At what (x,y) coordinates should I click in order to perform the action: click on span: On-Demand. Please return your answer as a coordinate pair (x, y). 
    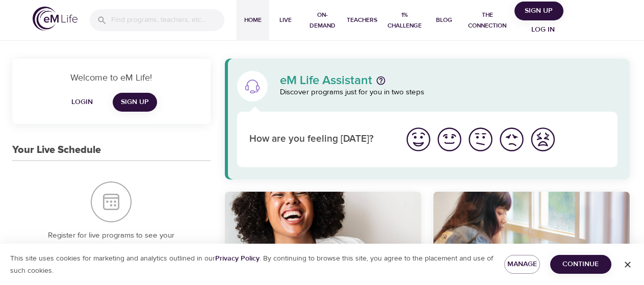
    Looking at the image, I should click on (322, 21).